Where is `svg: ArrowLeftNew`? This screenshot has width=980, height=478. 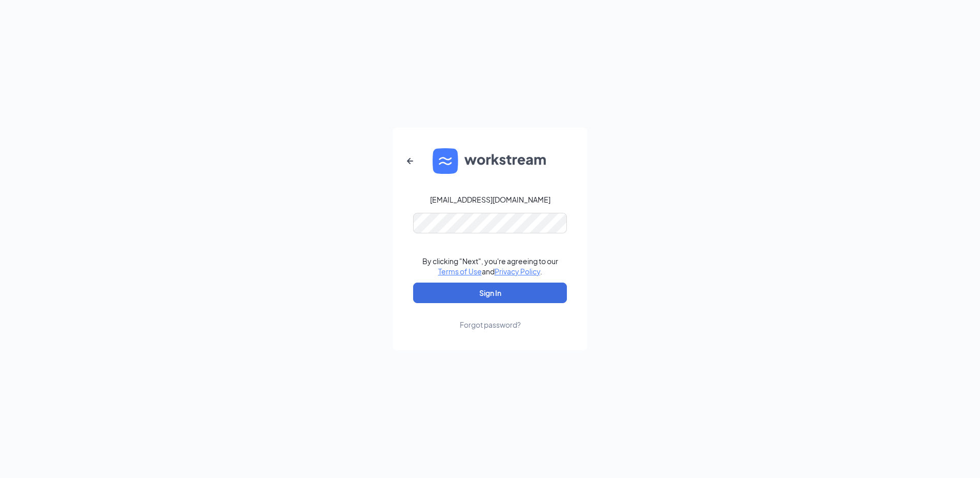
svg: ArrowLeftNew is located at coordinates (410, 161).